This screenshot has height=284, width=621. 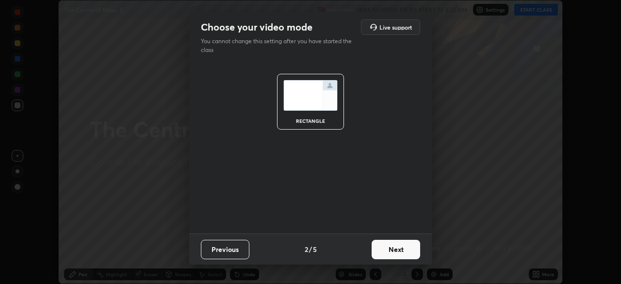 What do you see at coordinates (396, 249) in the screenshot?
I see `button: Next` at bounding box center [396, 249].